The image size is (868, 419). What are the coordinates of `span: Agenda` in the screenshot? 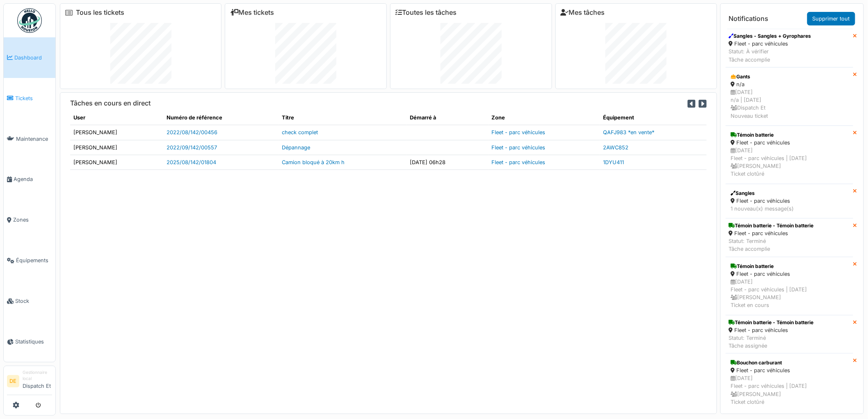 It's located at (33, 179).